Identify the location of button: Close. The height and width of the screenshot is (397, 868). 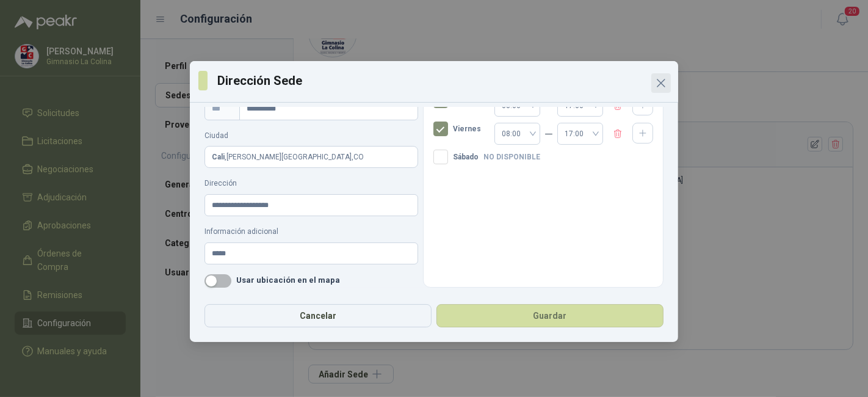
(661, 83).